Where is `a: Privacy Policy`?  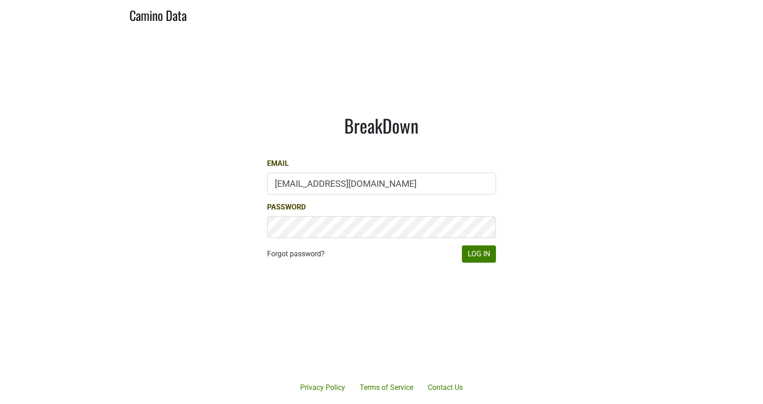 a: Privacy Policy is located at coordinates (322, 387).